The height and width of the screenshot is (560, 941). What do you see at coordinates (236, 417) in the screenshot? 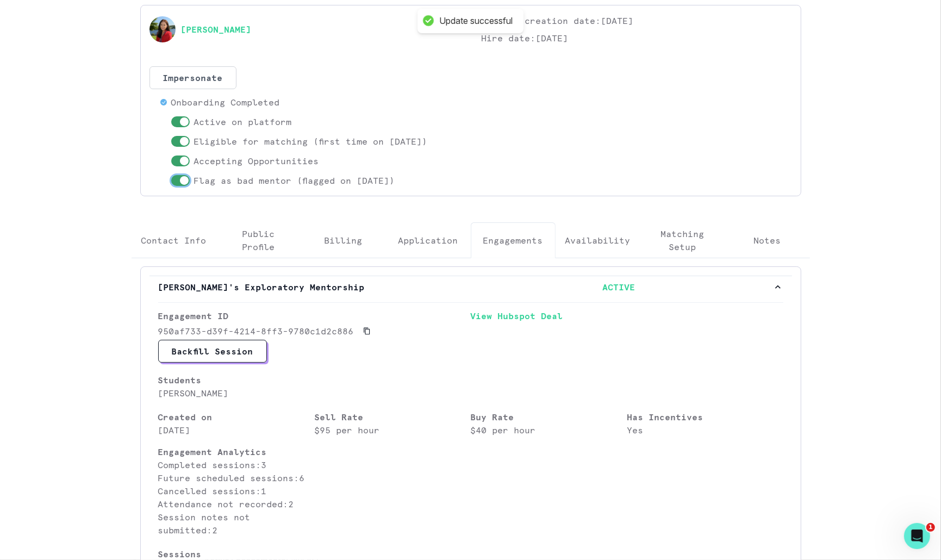
I see `p: Created on` at bounding box center [236, 417].